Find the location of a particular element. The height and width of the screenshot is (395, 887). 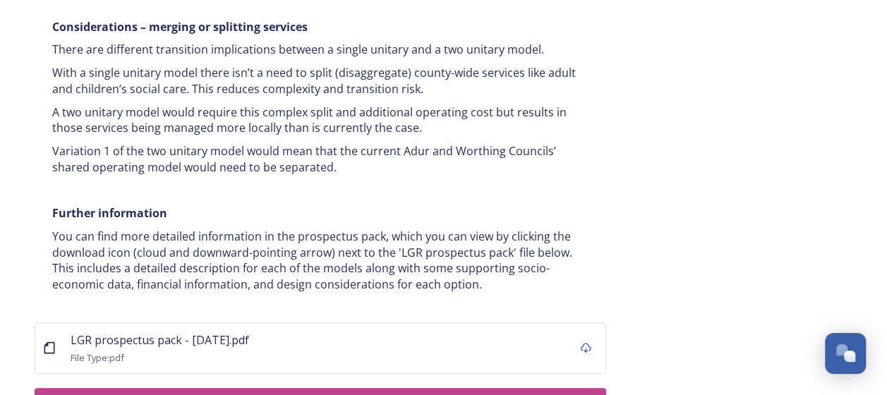

button: Open Chat is located at coordinates (845, 353).